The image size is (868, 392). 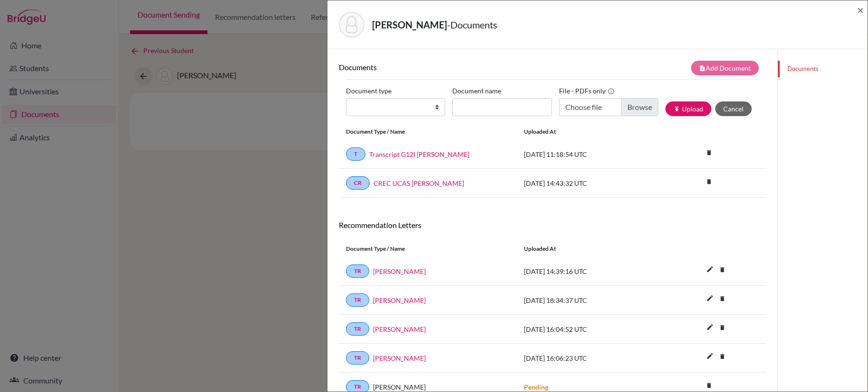 What do you see at coordinates (733, 109) in the screenshot?
I see `button: Cancel` at bounding box center [733, 109].